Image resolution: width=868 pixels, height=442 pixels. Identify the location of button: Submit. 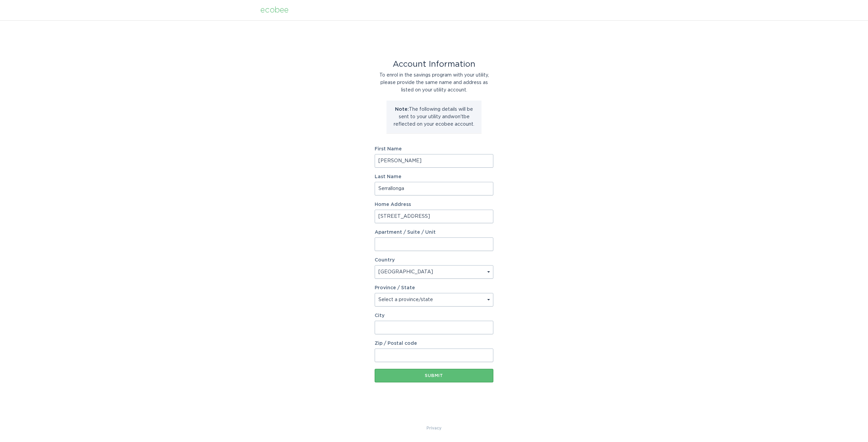
(434, 375).